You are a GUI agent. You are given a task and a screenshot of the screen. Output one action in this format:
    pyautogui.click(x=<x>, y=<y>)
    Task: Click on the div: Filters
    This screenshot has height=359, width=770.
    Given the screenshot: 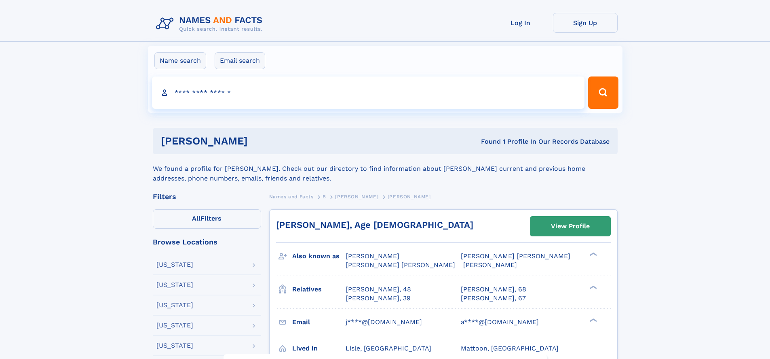 What is the action you would take?
    pyautogui.click(x=207, y=196)
    